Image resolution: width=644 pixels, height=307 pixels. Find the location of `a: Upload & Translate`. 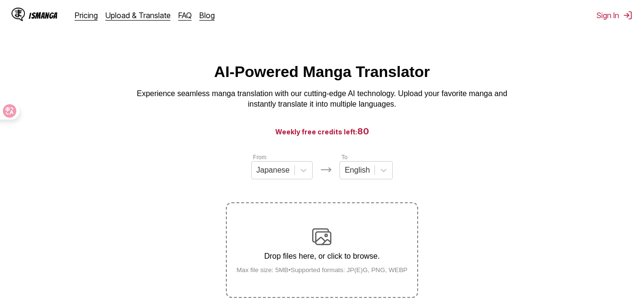

a: Upload & Translate is located at coordinates (138, 15).